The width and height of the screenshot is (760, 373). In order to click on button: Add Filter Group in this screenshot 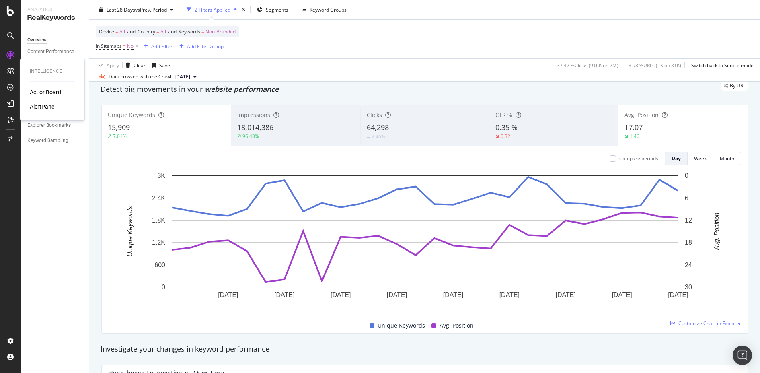, I will do `click(200, 46)`.